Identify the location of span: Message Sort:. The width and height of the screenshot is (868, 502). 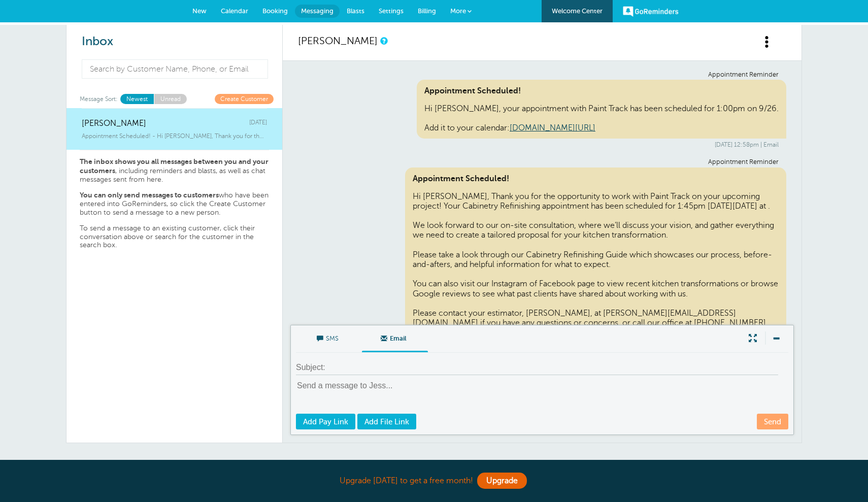
(98, 98).